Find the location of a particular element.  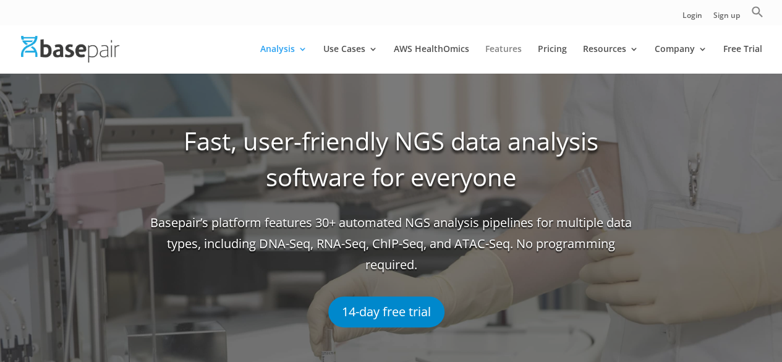

a: Analysis is located at coordinates (284, 59).